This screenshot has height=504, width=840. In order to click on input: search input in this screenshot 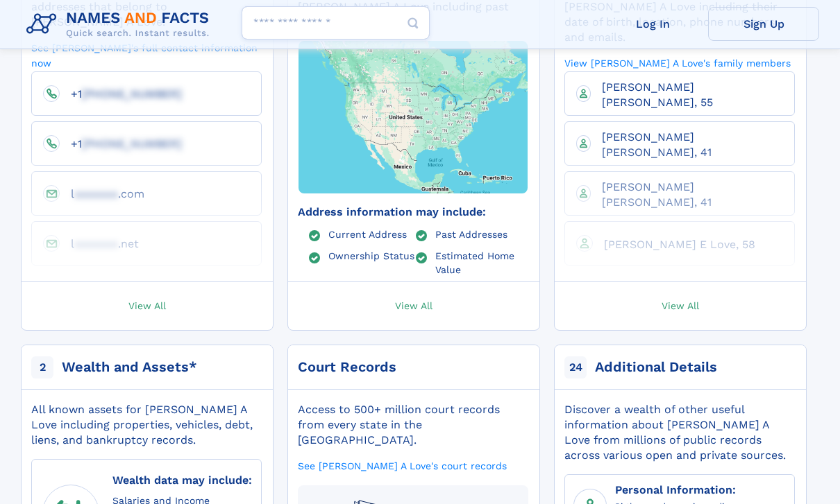, I will do `click(335, 22)`.